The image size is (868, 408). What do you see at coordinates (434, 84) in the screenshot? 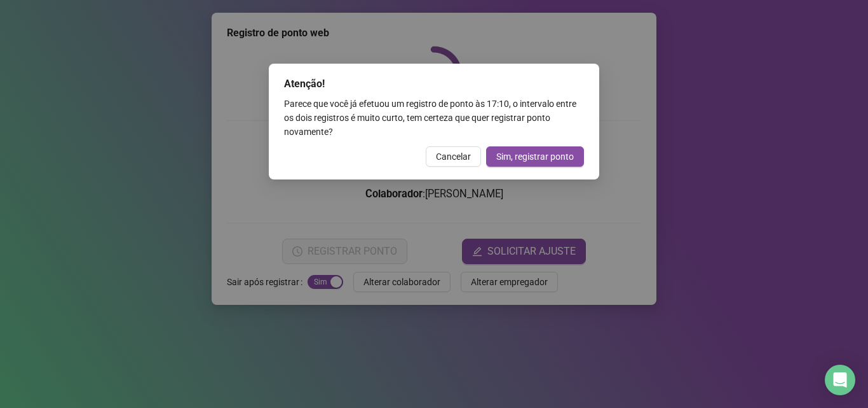
I see `div: Atenção!` at bounding box center [434, 84].